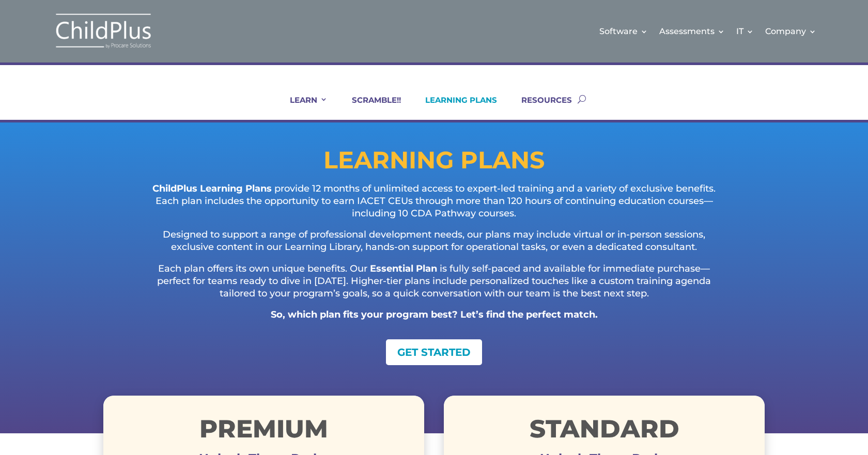 This screenshot has height=455, width=868. I want to click on a: RESOURCES, so click(540, 108).